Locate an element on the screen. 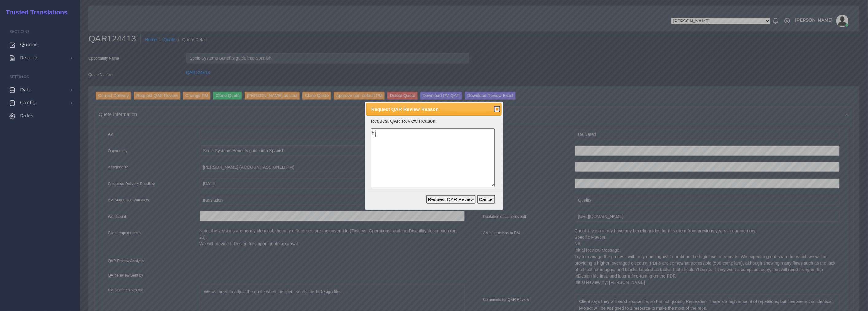 Image resolution: width=868 pixels, height=311 pixels. h2: Trusted Translations is located at coordinates (34, 13).